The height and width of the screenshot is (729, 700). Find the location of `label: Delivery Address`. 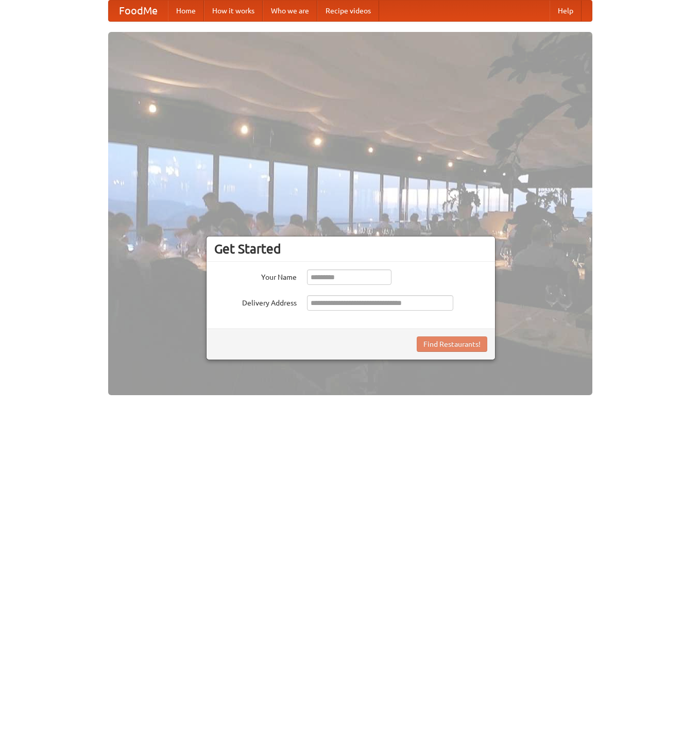

label: Delivery Address is located at coordinates (256, 301).